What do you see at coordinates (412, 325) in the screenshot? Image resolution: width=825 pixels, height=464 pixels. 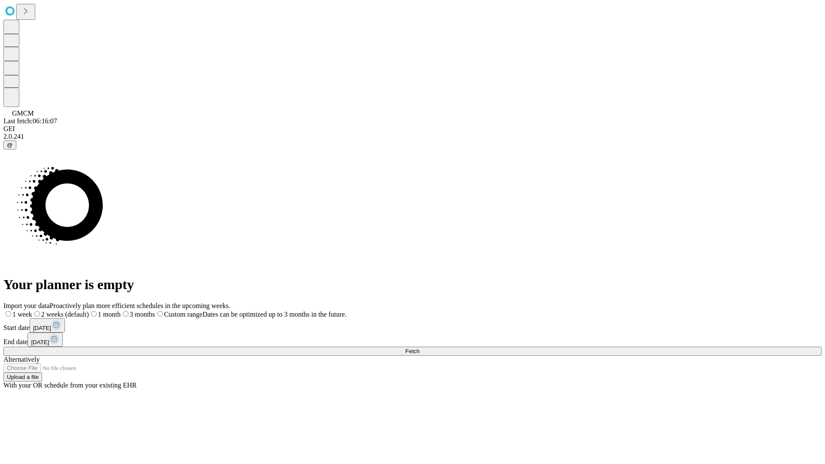 I see `div: Start date` at bounding box center [412, 325].